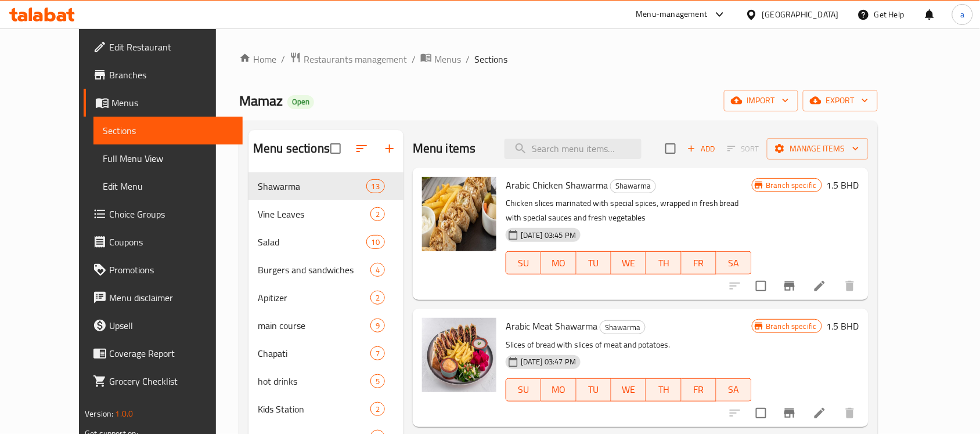 This screenshot has width=980, height=434. I want to click on div: Menu-management, so click(672, 15).